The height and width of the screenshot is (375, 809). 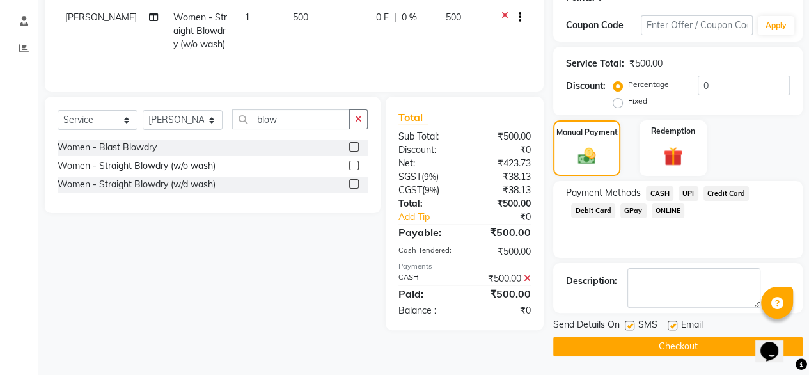 What do you see at coordinates (410, 177) in the screenshot?
I see `span: SGST` at bounding box center [410, 177].